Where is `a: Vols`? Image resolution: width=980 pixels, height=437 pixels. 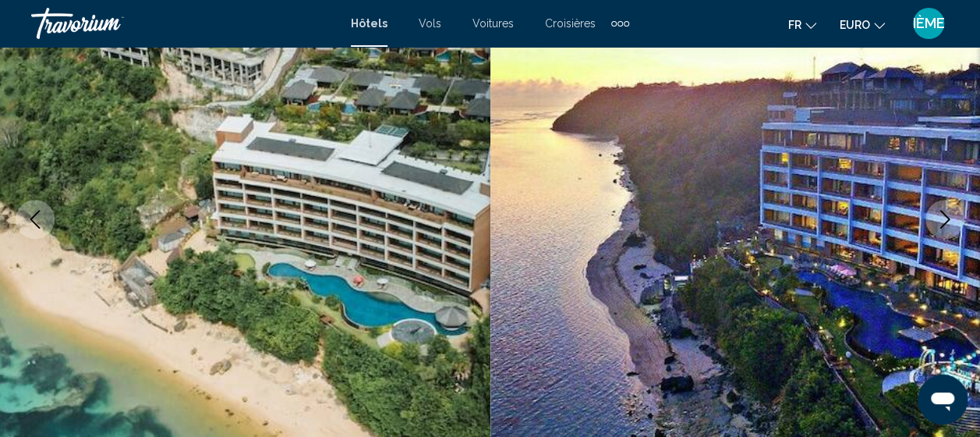
a: Vols is located at coordinates (429, 23).